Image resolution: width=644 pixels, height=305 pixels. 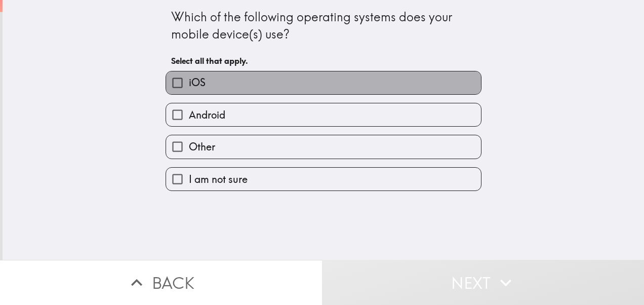 What do you see at coordinates (324, 147) in the screenshot?
I see `button: Other` at bounding box center [324, 147].